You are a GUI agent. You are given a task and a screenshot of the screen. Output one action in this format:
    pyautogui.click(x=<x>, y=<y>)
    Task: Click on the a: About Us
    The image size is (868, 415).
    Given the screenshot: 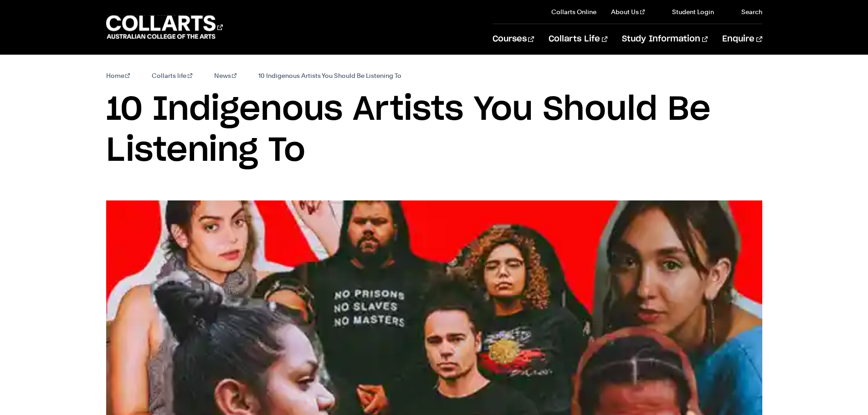 What is the action you would take?
    pyautogui.click(x=628, y=12)
    